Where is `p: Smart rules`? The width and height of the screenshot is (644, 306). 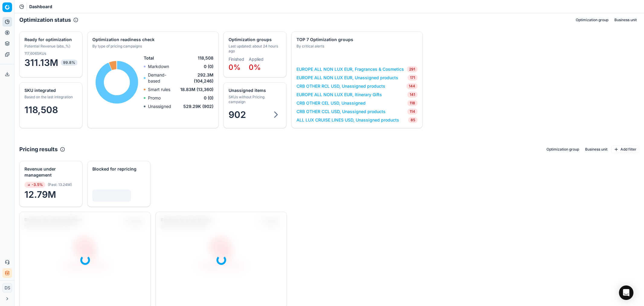
p: Smart rules is located at coordinates (159, 89).